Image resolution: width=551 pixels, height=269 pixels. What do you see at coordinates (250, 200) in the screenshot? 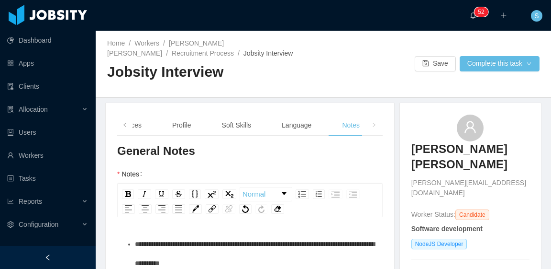
I see `div: rdw-toolbar` at bounding box center [250, 200].